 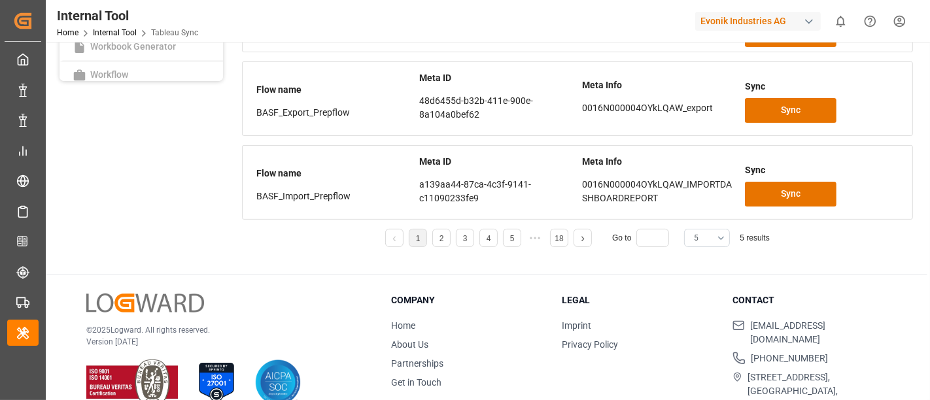 What do you see at coordinates (141, 75) in the screenshot?
I see `a: Workflow` at bounding box center [141, 75].